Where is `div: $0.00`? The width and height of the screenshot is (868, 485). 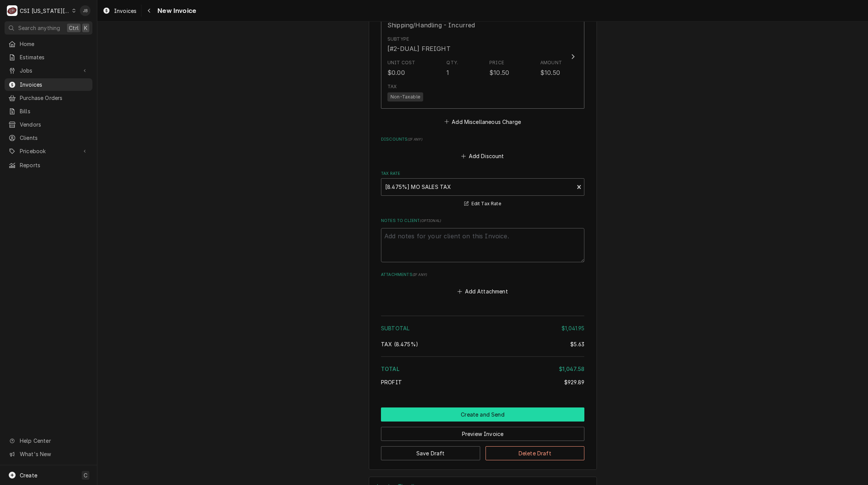
div: $0.00 is located at coordinates (396, 72).